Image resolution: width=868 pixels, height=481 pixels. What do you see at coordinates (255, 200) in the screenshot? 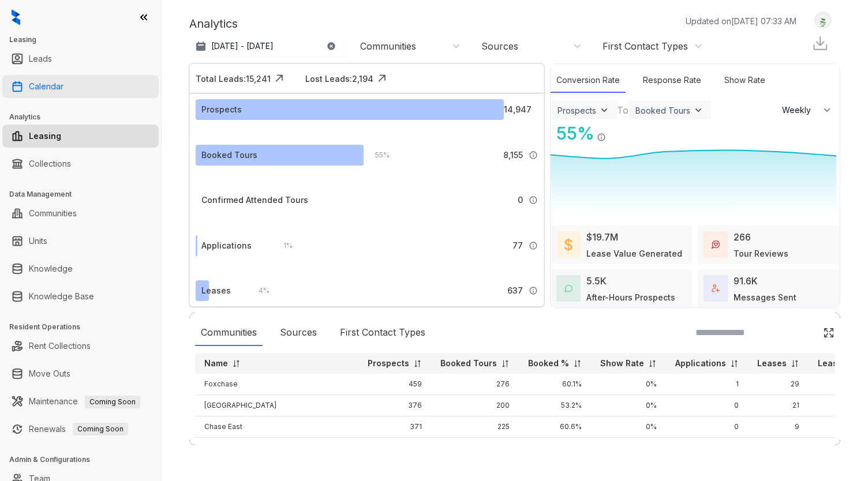
I see `div: Confirmed Attended Tours` at bounding box center [255, 200].